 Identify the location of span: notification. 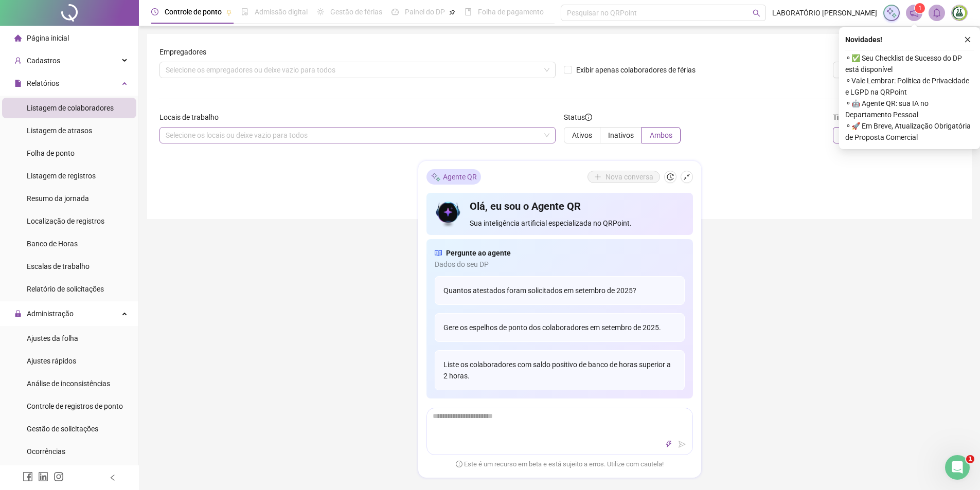
(914, 13).